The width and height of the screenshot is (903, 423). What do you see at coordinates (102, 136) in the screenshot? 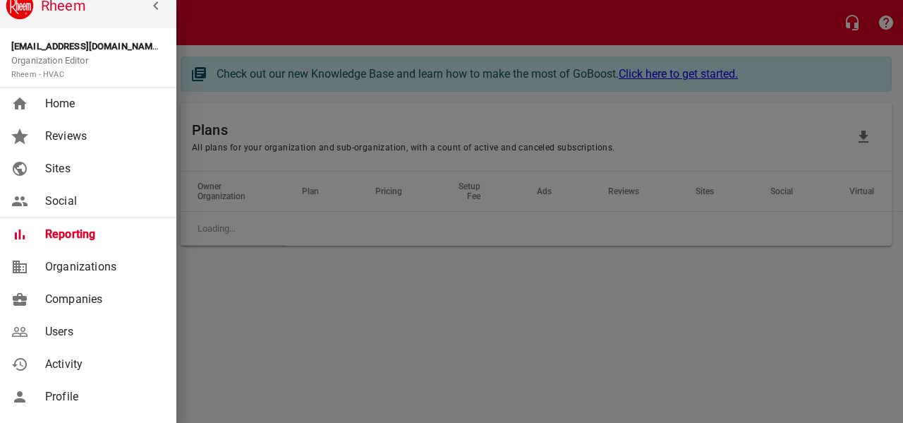
I see `span: Reviews` at bounding box center [102, 136].